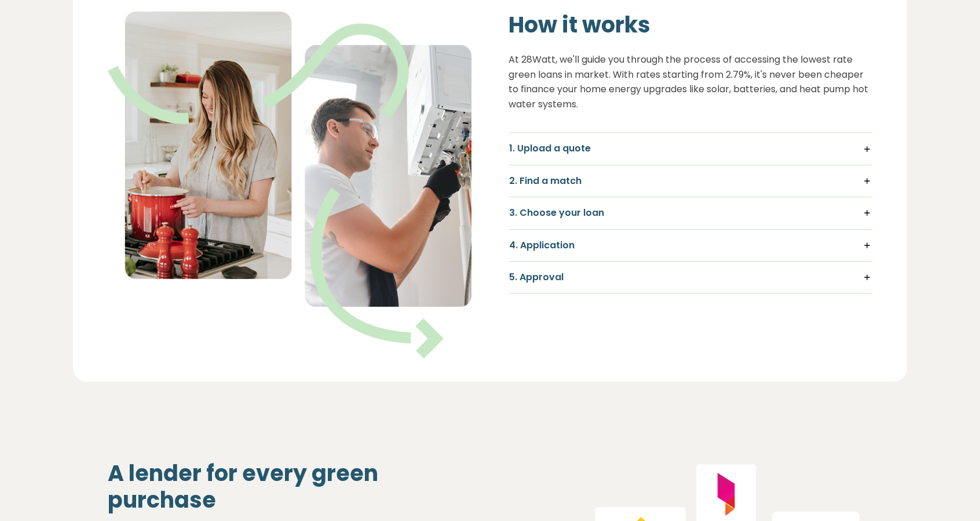 Image resolution: width=980 pixels, height=521 pixels. Describe the element at coordinates (691, 82) in the screenshot. I see `p: At 28Watt, we'll guide you through the process of accessing the lowest rate green loans in market...` at that location.